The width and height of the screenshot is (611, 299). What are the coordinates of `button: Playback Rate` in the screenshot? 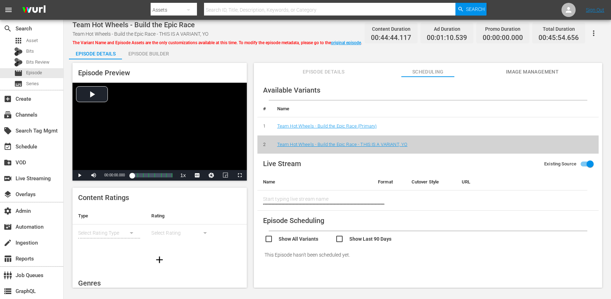 It's located at (183, 175).